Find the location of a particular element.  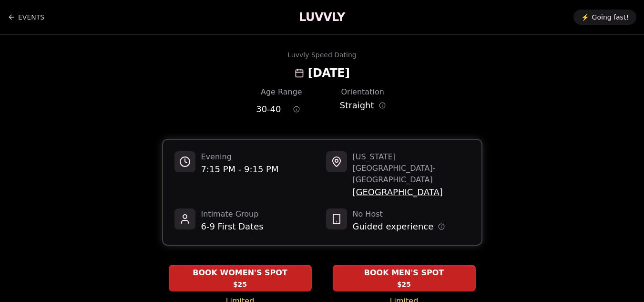

span: BOOK WOMEN'S SPOT is located at coordinates (240, 273).